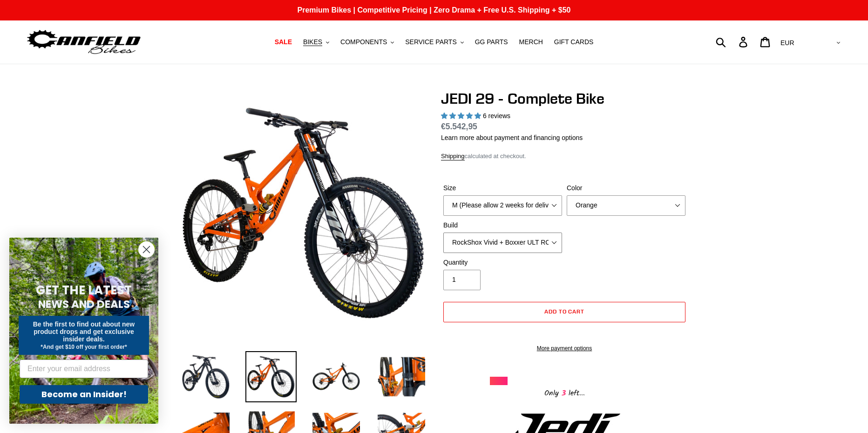 The width and height of the screenshot is (868, 433). I want to click on a: GIFT CARDS, so click(574, 42).